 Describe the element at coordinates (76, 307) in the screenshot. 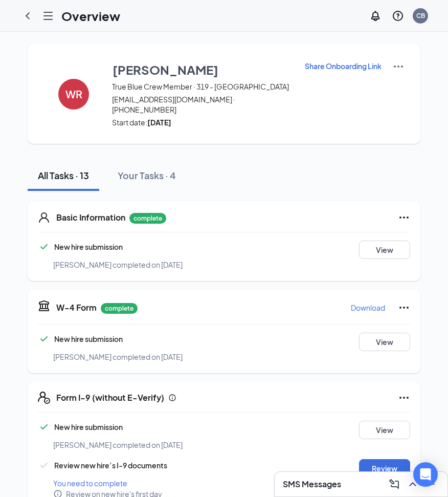

I see `h5: W-4 Form` at that location.